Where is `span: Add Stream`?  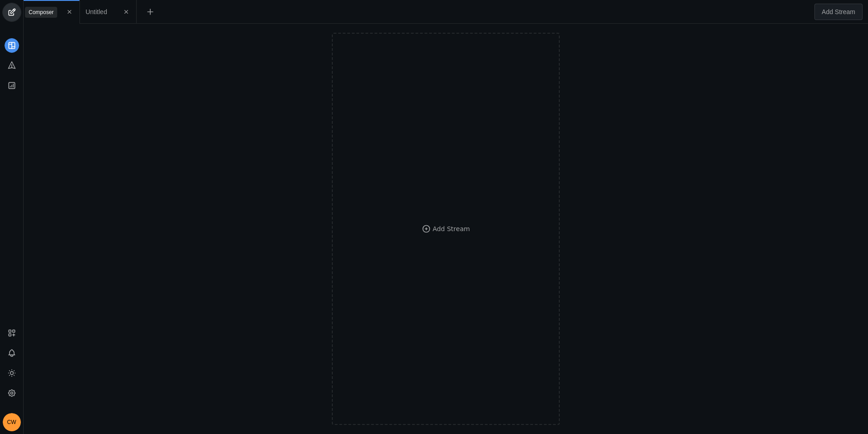
span: Add Stream is located at coordinates (839, 12).